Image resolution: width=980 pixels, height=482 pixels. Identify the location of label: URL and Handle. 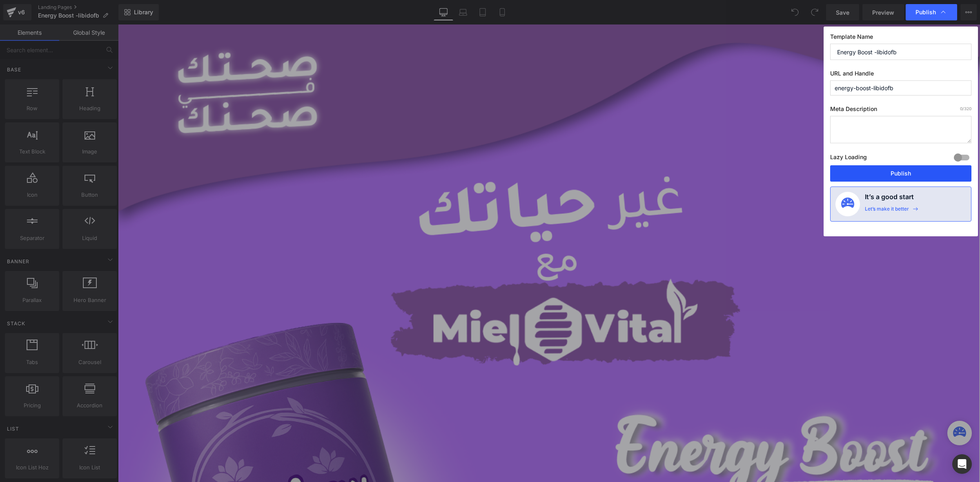
(901, 75).